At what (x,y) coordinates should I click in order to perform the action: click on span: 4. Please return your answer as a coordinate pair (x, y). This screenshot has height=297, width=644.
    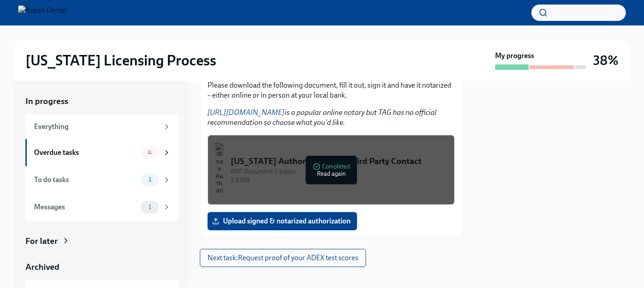
    Looking at the image, I should click on (150, 152).